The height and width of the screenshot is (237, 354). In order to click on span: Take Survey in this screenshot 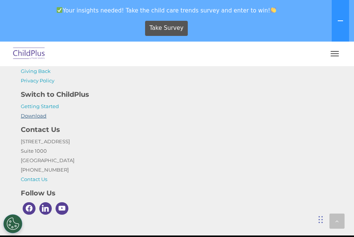, I will do `click(166, 28)`.